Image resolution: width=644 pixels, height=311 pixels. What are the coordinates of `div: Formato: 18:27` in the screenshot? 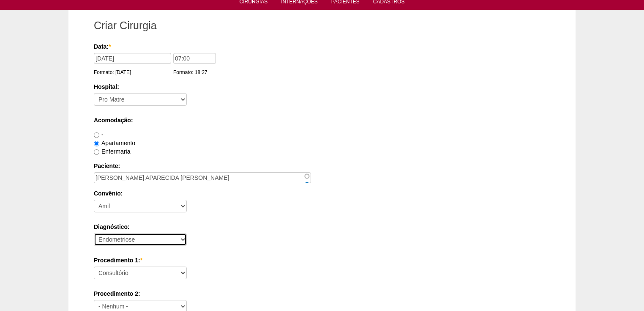 It's located at (196, 73).